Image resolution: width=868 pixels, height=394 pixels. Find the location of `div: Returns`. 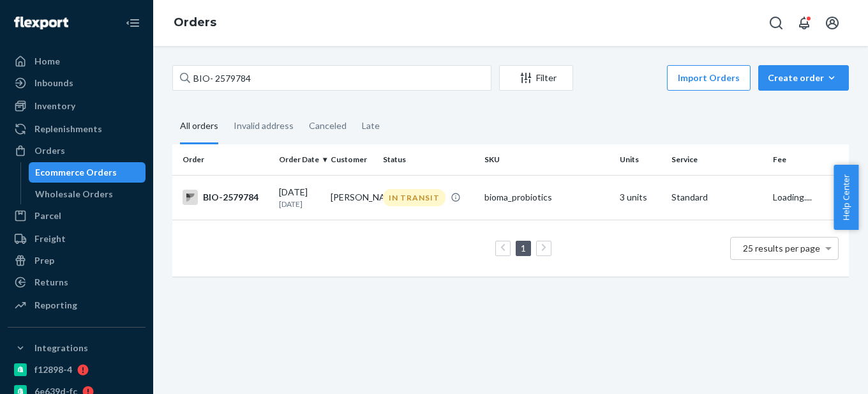

div: Returns is located at coordinates (51, 282).